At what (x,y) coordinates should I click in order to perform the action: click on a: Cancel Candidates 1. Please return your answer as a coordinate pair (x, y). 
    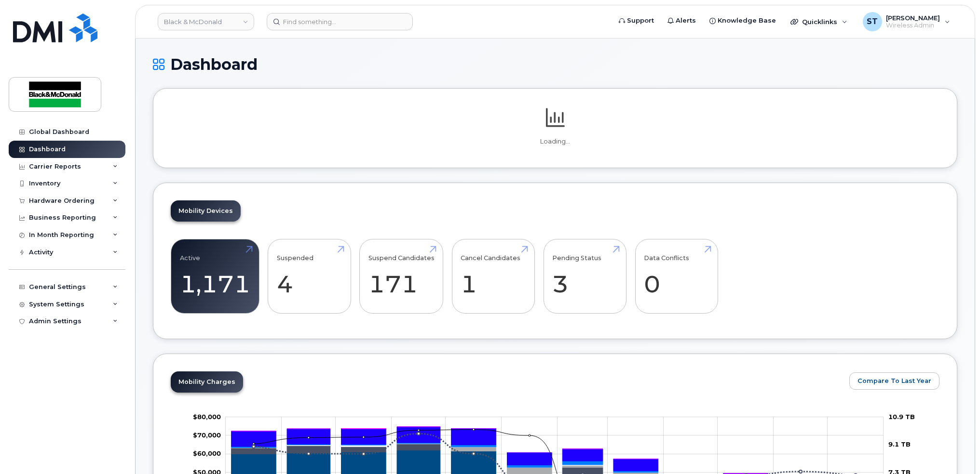
    Looking at the image, I should click on (493, 276).